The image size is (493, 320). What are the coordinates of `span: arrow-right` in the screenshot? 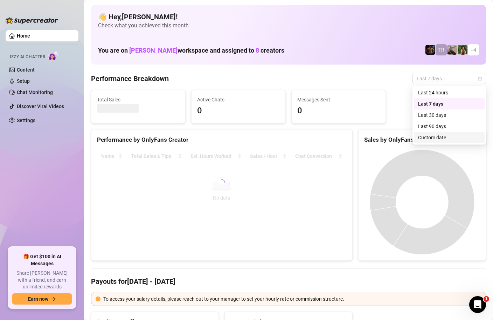 It's located at (54, 299).